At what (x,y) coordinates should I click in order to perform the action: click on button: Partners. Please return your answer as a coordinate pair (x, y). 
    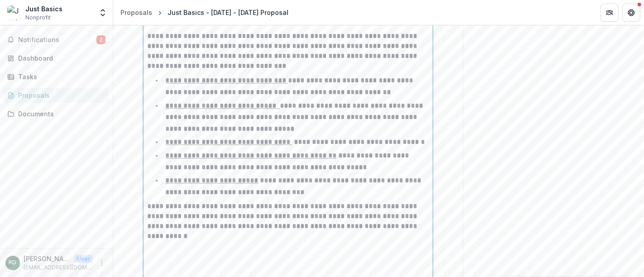
    Looking at the image, I should click on (609, 13).